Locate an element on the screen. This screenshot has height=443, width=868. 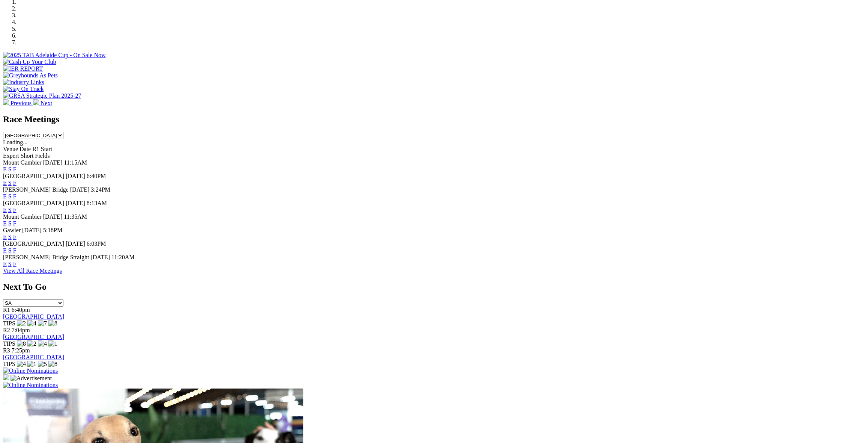
span: Date is located at coordinates (25, 149).